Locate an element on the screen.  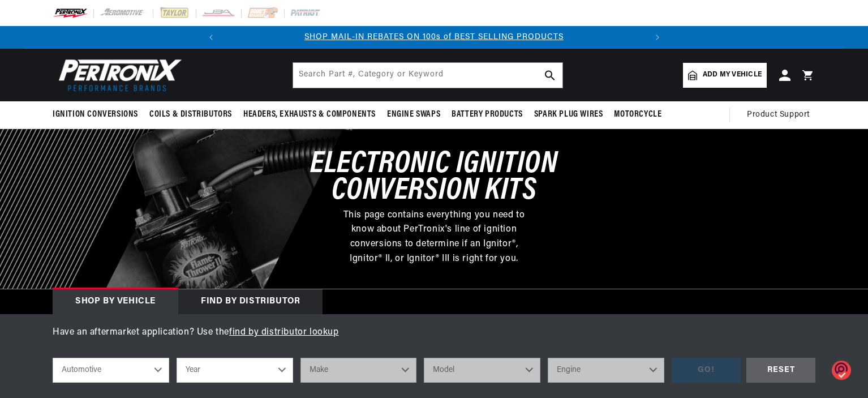
span: Add my vehicle is located at coordinates (732, 75).